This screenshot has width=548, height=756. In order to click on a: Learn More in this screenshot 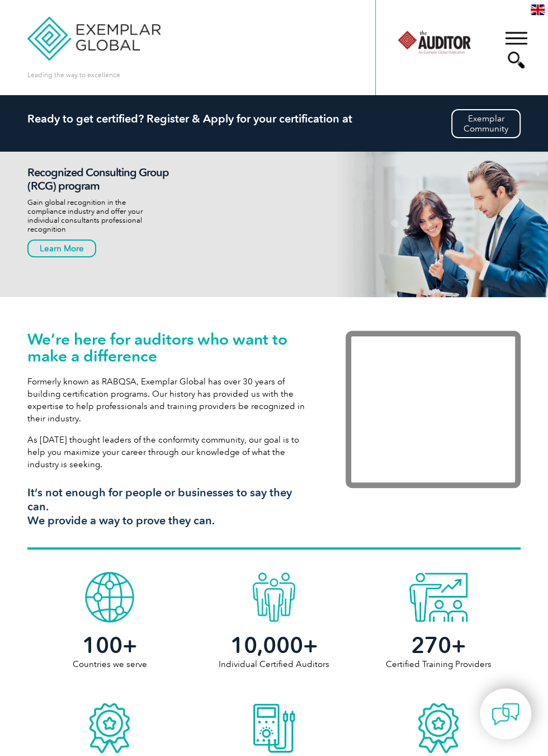, I will do `click(61, 249)`.